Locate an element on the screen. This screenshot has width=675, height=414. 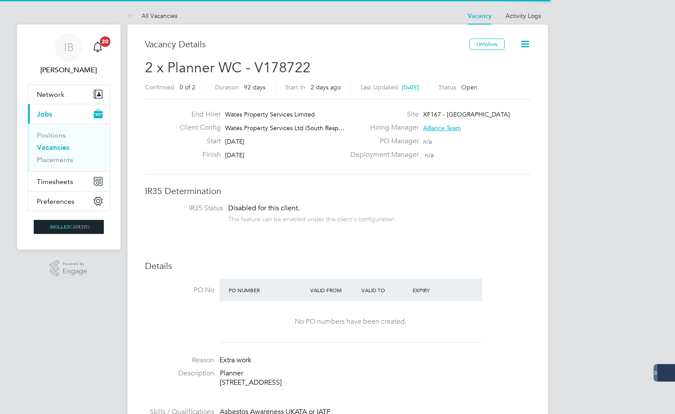
span: 92 days is located at coordinates (255, 87).